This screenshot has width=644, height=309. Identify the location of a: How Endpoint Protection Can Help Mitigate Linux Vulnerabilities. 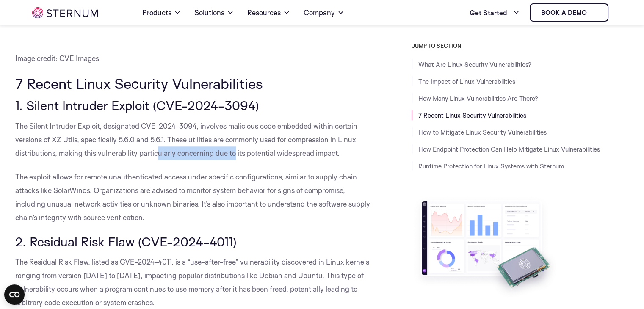
(509, 149).